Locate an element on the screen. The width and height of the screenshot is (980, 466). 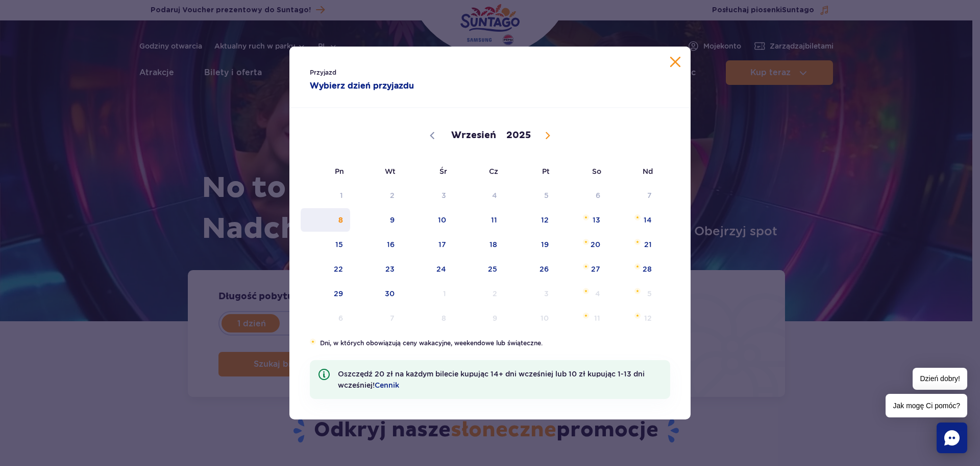
strong: Wybierz dzień przyjazdu is located at coordinates (389, 86).